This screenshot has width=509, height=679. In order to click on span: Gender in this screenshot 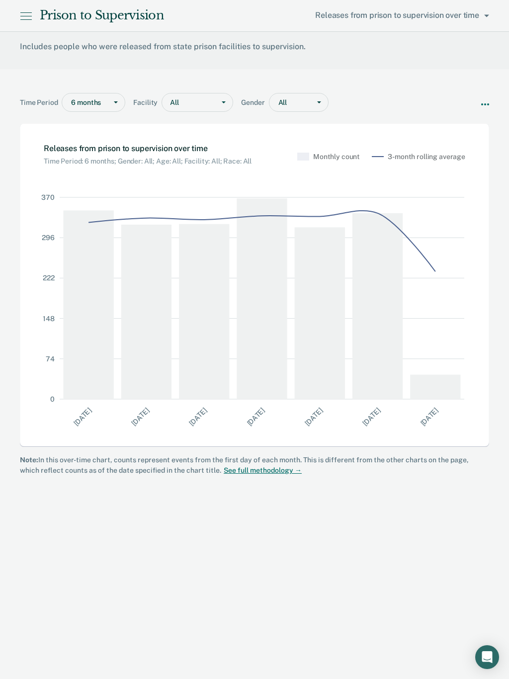, I will do `click(255, 102)`.